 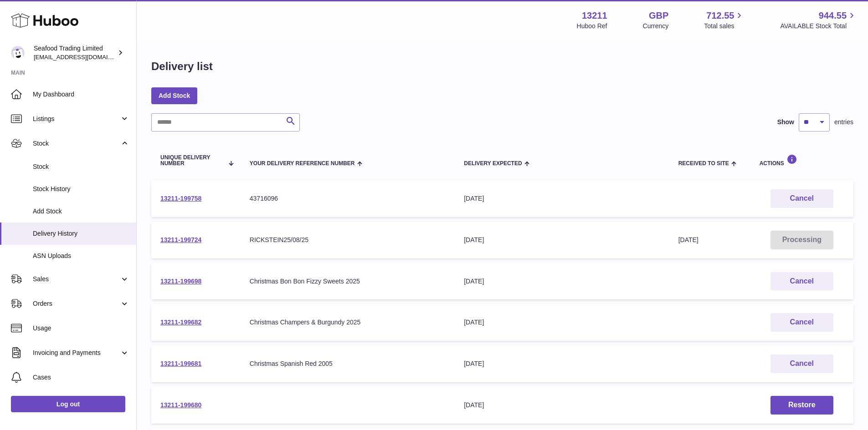 I want to click on div: Seafood Trading Limited, so click(x=74, y=53).